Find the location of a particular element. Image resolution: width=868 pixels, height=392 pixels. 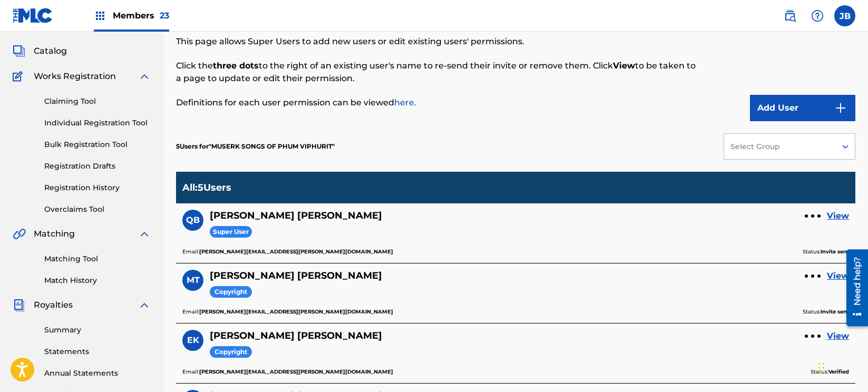

h5: Molly Tiemann is located at coordinates (296, 276).